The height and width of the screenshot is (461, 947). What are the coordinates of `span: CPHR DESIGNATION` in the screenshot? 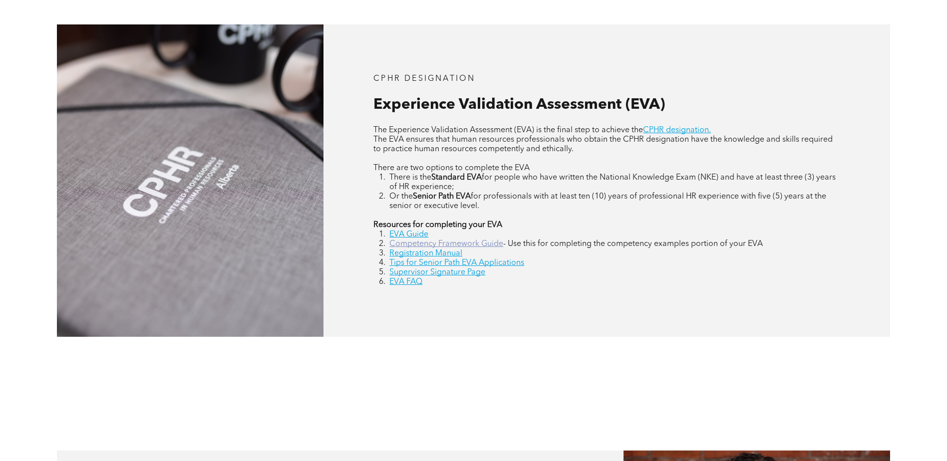 It's located at (424, 79).